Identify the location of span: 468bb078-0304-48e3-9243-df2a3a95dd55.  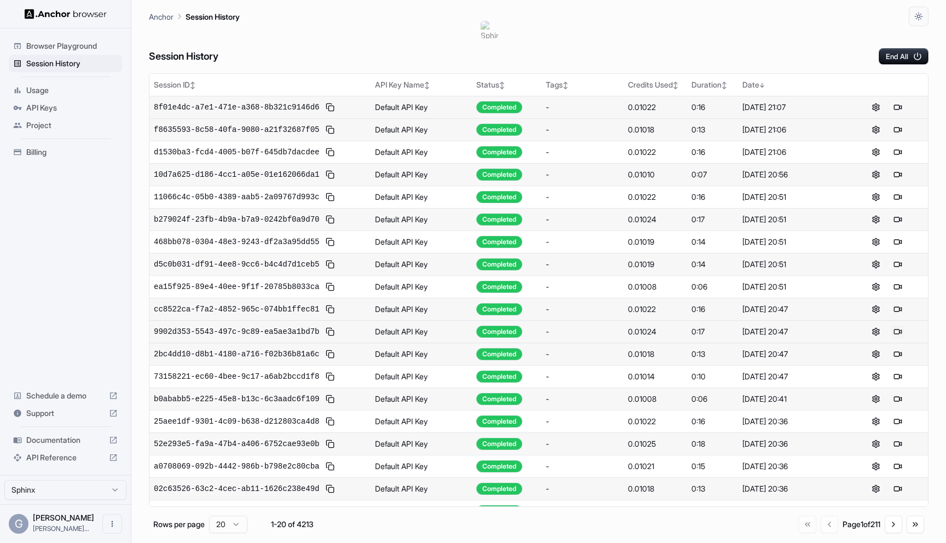
(237, 242).